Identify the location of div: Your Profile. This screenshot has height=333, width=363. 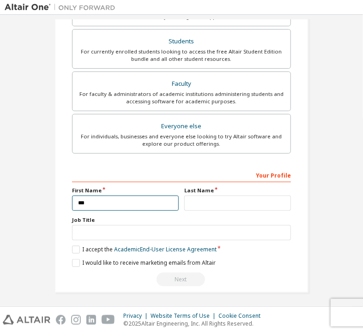
(182, 175).